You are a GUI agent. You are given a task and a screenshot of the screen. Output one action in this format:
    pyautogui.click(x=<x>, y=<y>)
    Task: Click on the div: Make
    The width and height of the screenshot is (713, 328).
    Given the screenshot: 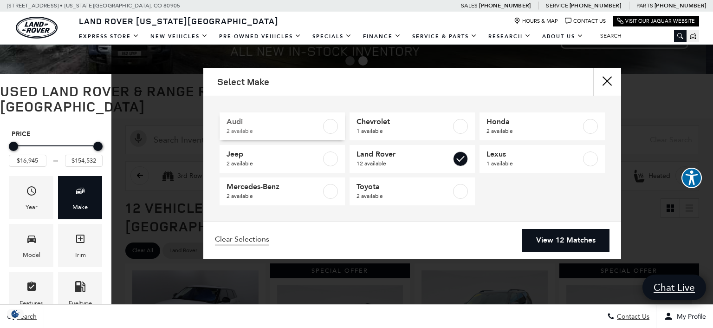 What is the action you would take?
    pyautogui.click(x=80, y=207)
    